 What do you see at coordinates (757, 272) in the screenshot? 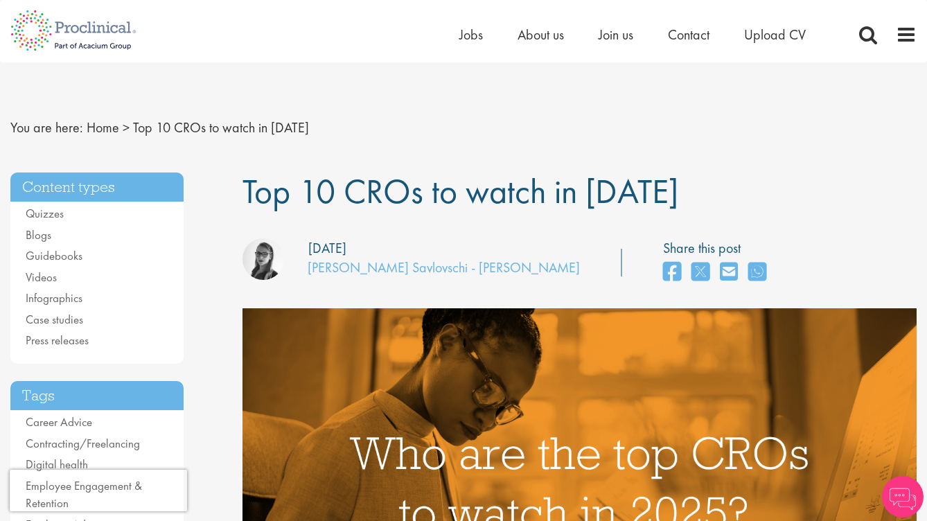
I see `a: share on whats app` at bounding box center [757, 272].